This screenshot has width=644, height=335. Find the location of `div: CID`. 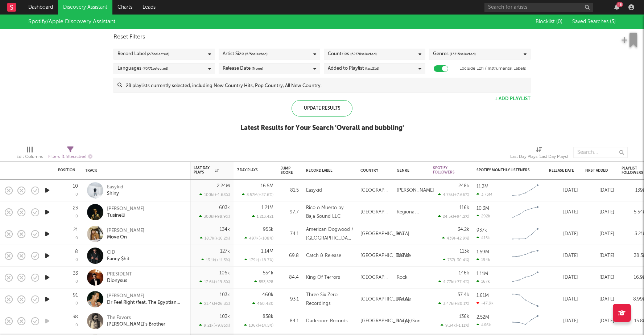

div: CID is located at coordinates (118, 253).